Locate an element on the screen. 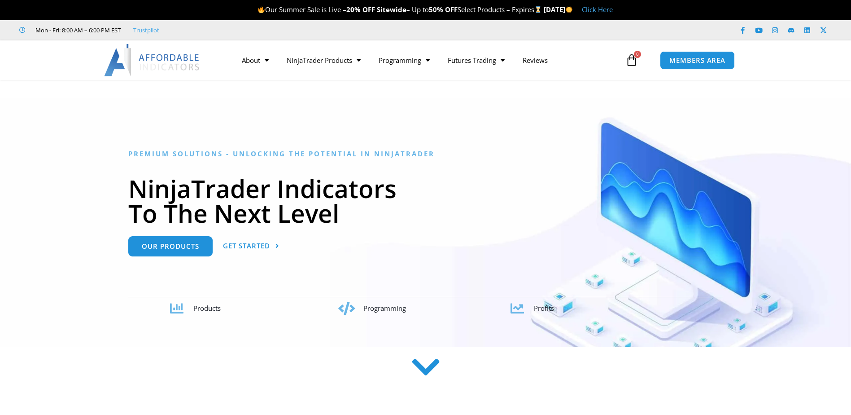 The image size is (851, 415). a: Our Products is located at coordinates (171, 246).